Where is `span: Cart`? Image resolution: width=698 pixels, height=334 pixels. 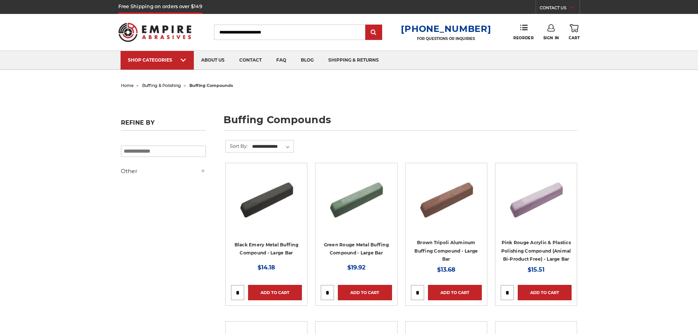 span: Cart is located at coordinates (574, 38).